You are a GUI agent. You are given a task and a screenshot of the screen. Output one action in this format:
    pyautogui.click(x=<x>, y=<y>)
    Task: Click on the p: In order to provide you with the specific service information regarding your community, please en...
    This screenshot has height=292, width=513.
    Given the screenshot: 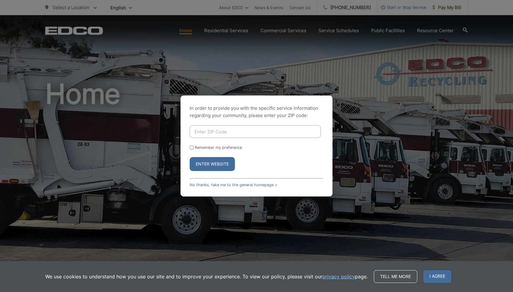 What is the action you would take?
    pyautogui.click(x=256, y=112)
    